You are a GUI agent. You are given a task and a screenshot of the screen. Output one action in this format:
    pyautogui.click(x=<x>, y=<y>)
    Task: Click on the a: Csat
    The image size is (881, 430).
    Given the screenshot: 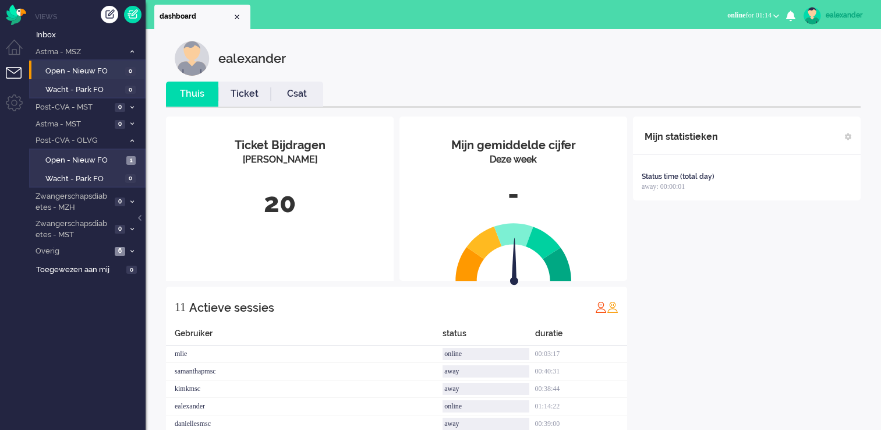 What is the action you would take?
    pyautogui.click(x=297, y=94)
    